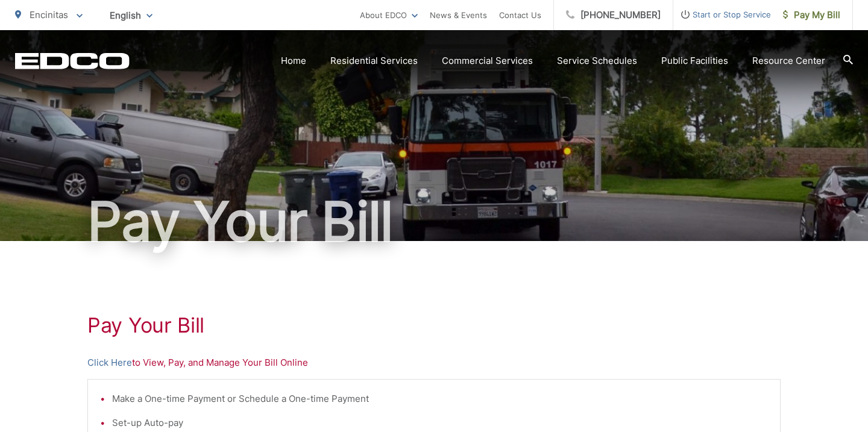 The width and height of the screenshot is (868, 432). What do you see at coordinates (294, 61) in the screenshot?
I see `a: Home` at bounding box center [294, 61].